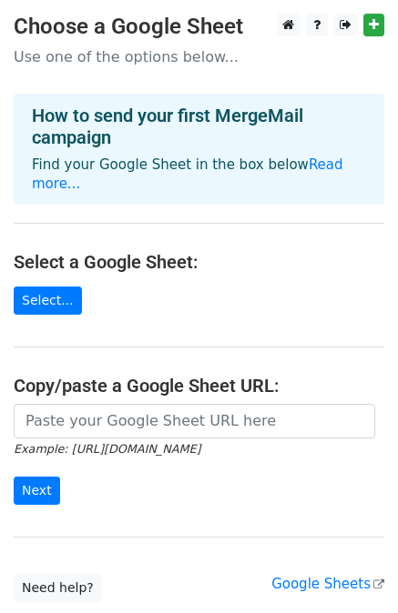 The width and height of the screenshot is (398, 613). Describe the element at coordinates (47, 300) in the screenshot. I see `a: Select...` at that location.